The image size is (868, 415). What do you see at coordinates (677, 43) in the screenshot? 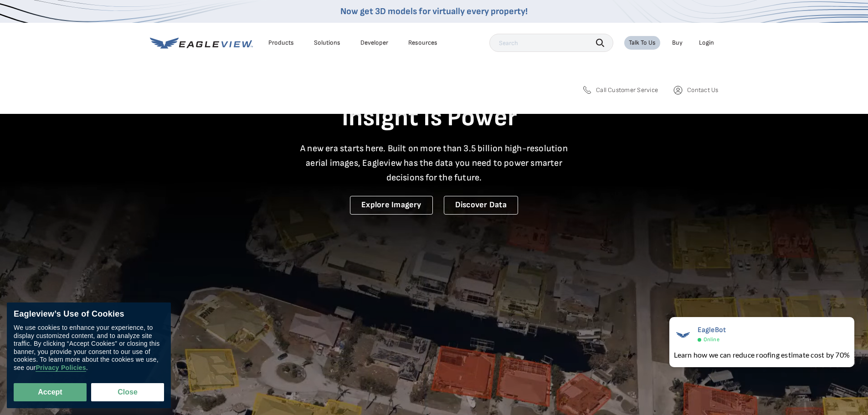
I see `a: Buy` at bounding box center [677, 43].